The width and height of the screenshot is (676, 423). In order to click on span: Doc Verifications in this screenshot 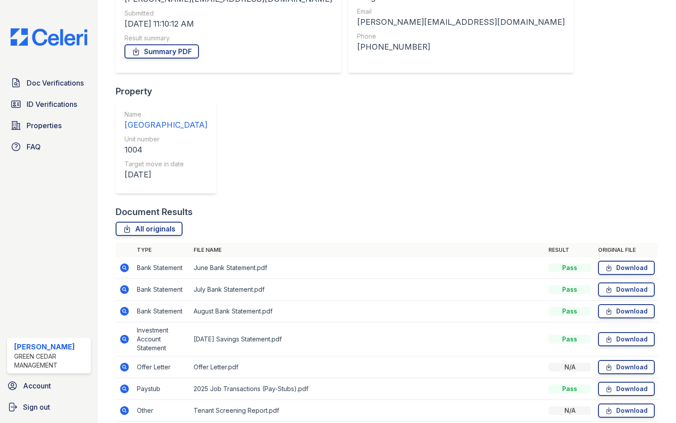, I will do `click(55, 83)`.